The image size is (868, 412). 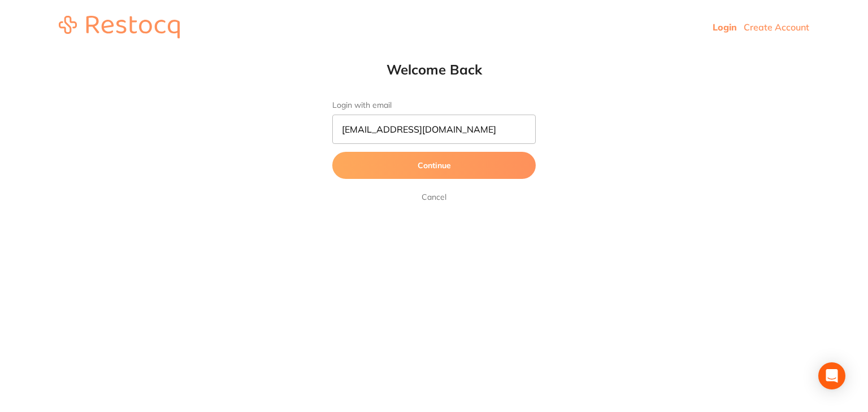 What do you see at coordinates (776, 27) in the screenshot?
I see `a: Create Account` at bounding box center [776, 27].